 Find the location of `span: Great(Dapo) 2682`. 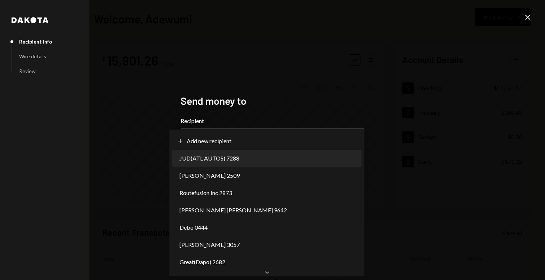

span: Great(Dapo) 2682 is located at coordinates (202, 262).